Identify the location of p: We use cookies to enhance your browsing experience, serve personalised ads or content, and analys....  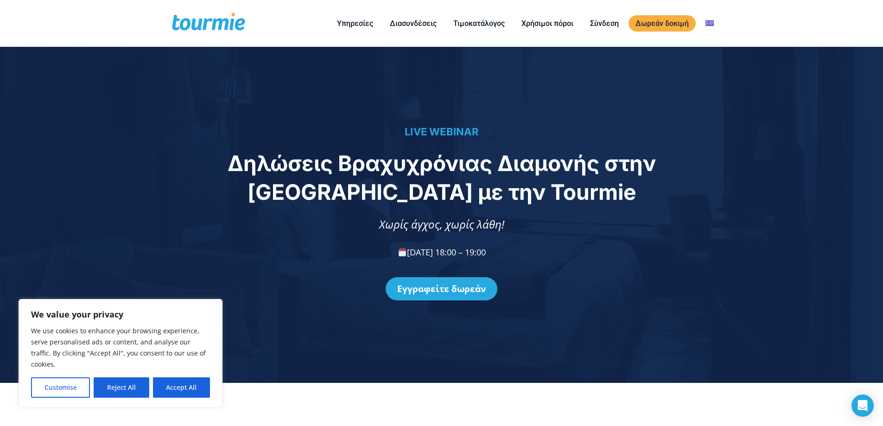
(121, 348).